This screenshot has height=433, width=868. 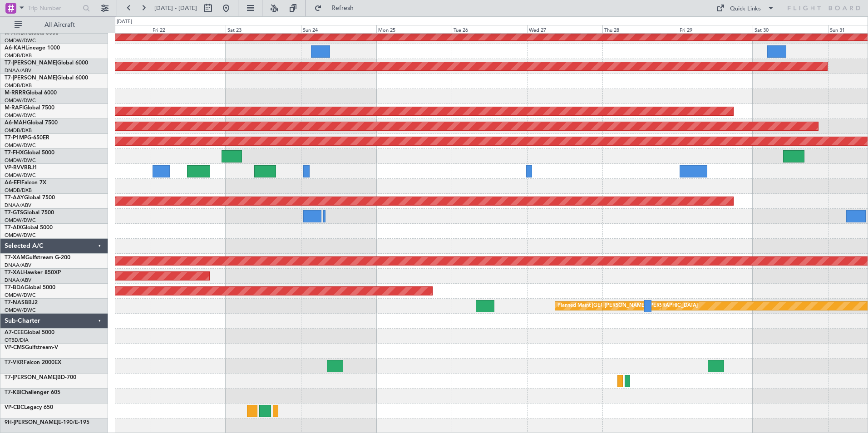 I want to click on a: A6-MAHGlobal 7500, so click(x=31, y=123).